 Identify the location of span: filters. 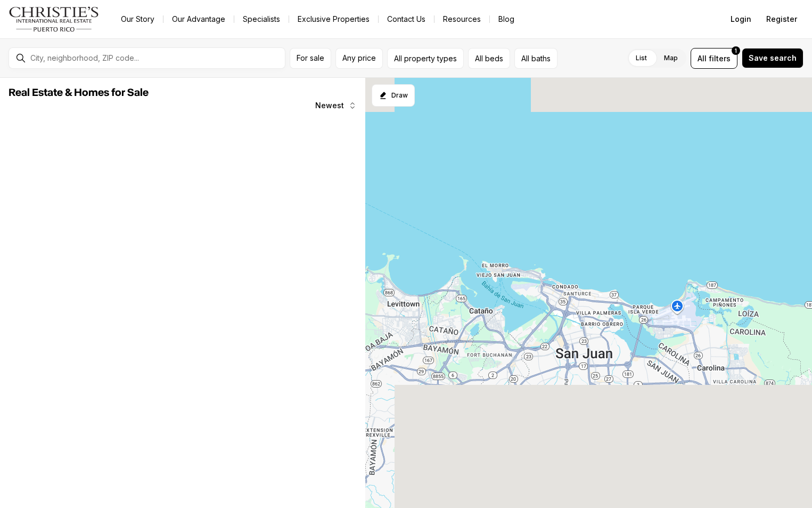
(719, 58).